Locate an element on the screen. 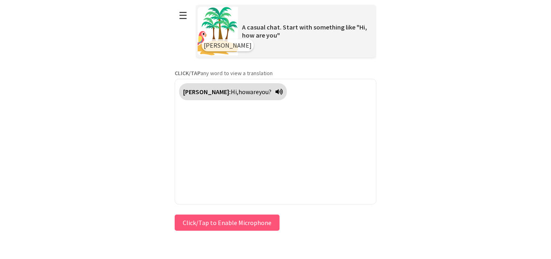  img: Scenario Image is located at coordinates (218, 31).